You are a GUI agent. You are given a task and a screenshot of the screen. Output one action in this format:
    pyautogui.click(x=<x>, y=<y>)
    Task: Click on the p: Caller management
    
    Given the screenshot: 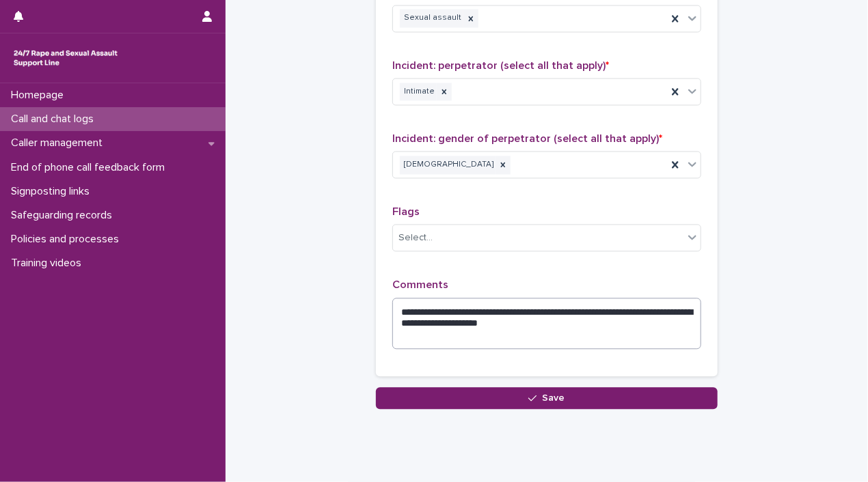 What is the action you would take?
    pyautogui.click(x=59, y=143)
    